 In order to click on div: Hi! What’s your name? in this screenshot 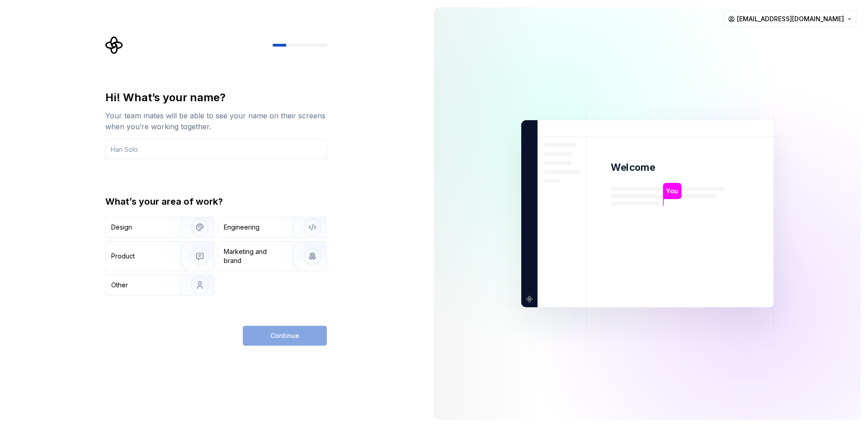, I will do `click(216, 97)`.